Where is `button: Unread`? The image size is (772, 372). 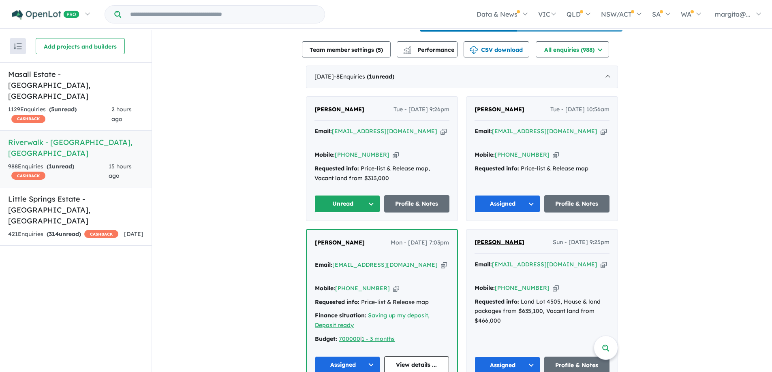
button: Unread is located at coordinates (347, 204).